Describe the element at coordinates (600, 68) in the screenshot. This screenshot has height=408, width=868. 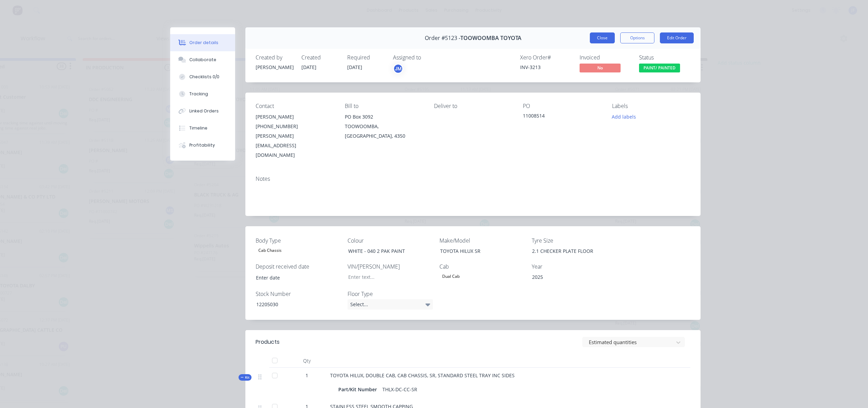
I see `span: No` at that location.